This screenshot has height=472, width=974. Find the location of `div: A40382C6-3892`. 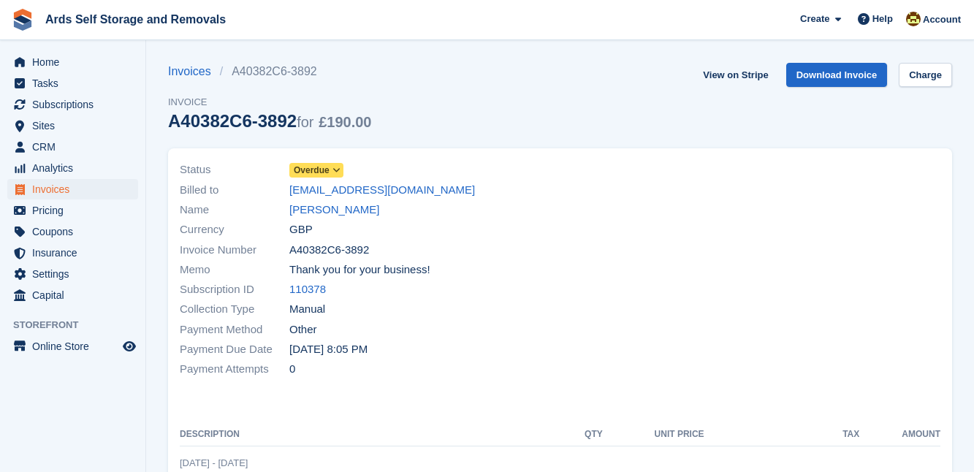

div: A40382C6-3892 is located at coordinates (270, 121).